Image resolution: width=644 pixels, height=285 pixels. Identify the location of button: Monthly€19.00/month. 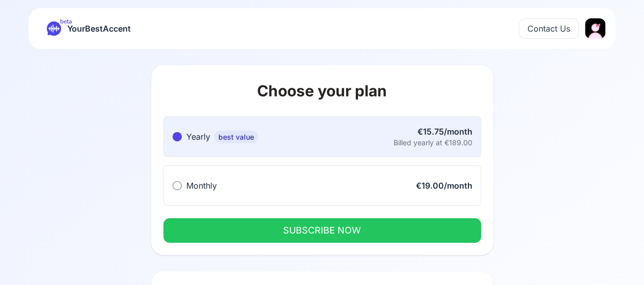
(322, 185).